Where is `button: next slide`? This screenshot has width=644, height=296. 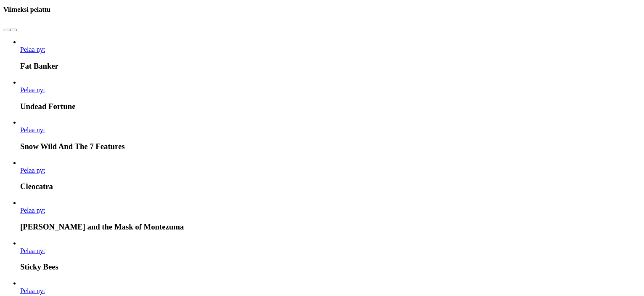
button: next slide is located at coordinates (13, 30).